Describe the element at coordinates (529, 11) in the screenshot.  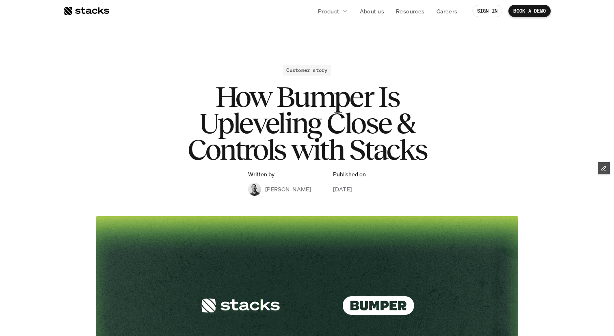
I see `a: BOOK A DEMO` at that location.